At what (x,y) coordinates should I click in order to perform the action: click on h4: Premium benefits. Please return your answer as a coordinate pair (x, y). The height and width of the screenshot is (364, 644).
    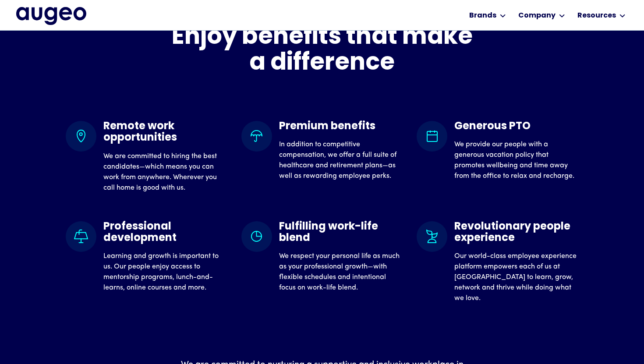
    Looking at the image, I should click on (341, 127).